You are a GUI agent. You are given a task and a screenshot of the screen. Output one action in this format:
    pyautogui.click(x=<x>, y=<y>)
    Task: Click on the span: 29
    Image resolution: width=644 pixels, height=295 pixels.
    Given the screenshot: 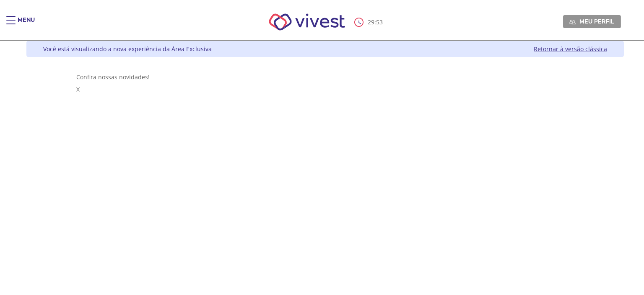 What is the action you would take?
    pyautogui.click(x=371, y=22)
    